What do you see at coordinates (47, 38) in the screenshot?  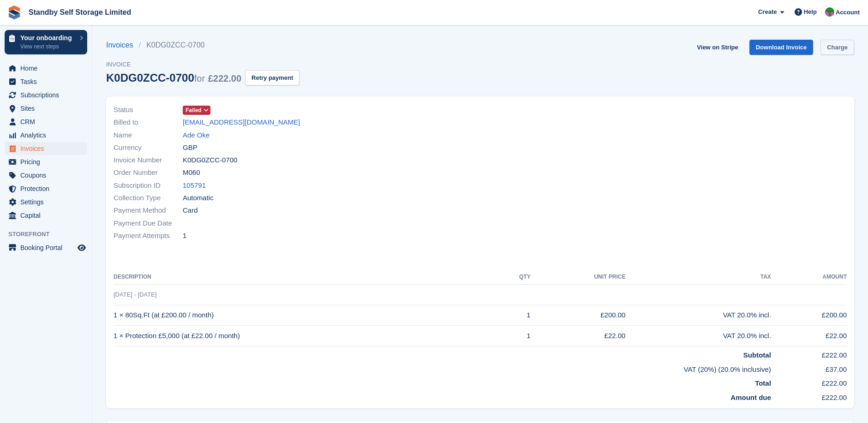 I see `p: Your onboarding` at bounding box center [47, 38].